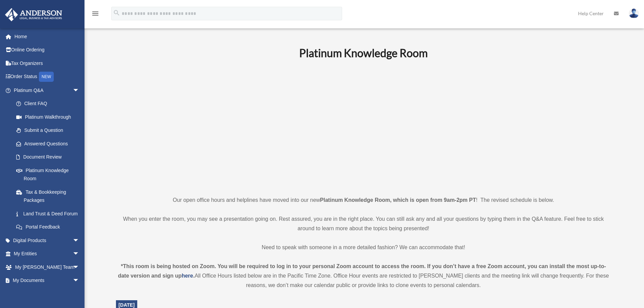 This screenshot has width=644, height=308. What do you see at coordinates (47, 63) in the screenshot?
I see `a: Tax Organizers` at bounding box center [47, 63].